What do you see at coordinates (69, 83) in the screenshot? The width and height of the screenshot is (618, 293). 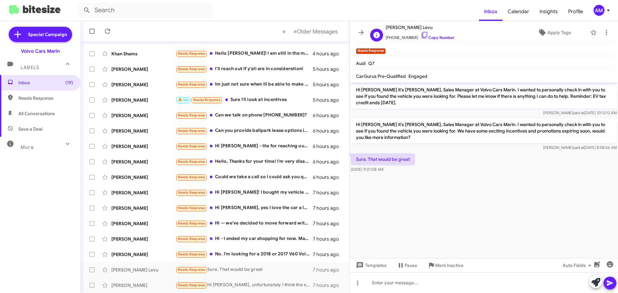 I see `span: (19)` at bounding box center [69, 83].